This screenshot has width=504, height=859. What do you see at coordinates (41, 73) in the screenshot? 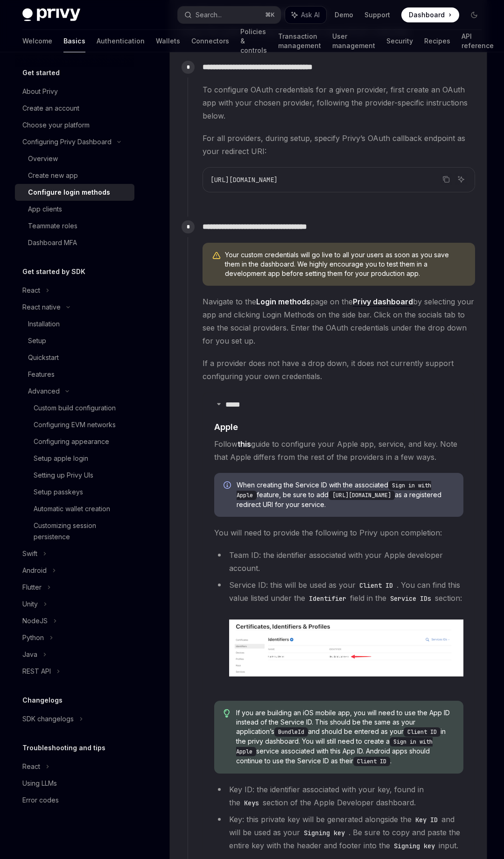
I see `h5: Get started` at bounding box center [41, 73].